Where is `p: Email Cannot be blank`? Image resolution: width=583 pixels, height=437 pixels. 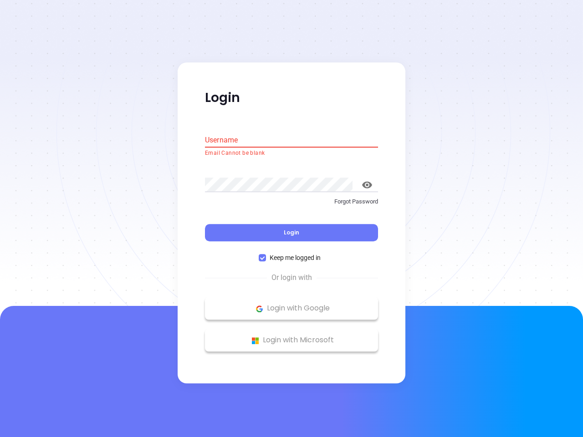
p: Email Cannot be blank is located at coordinates (291, 153).